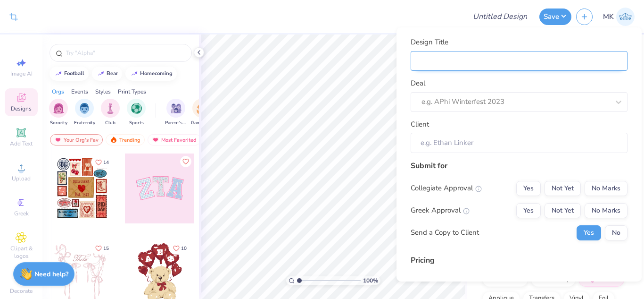 This screenshot has width=644, height=299. I want to click on label: Client, so click(420, 124).